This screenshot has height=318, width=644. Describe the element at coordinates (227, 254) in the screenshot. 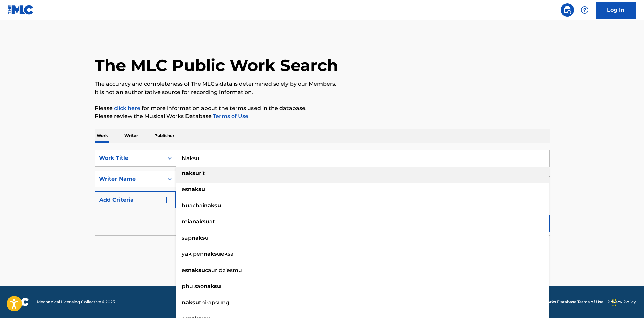

I see `span: eksa` at that location.